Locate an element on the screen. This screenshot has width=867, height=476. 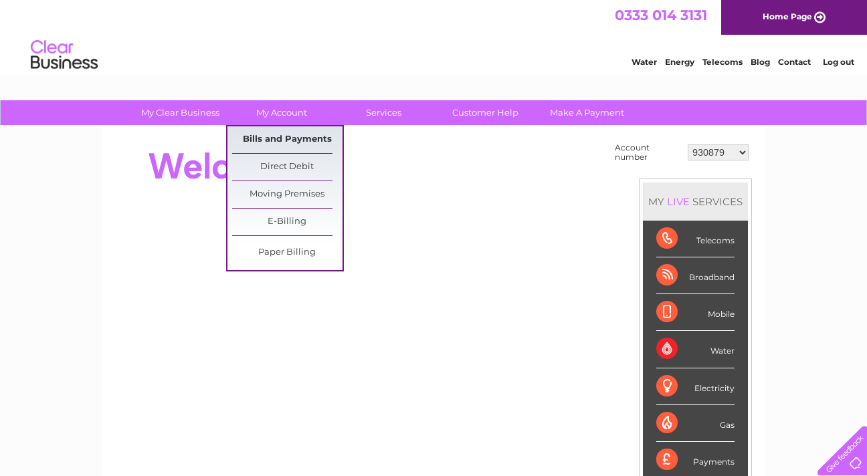
div: Telecoms is located at coordinates (695, 239).